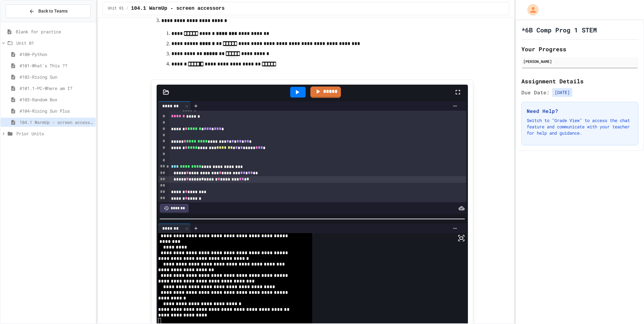 This screenshot has height=324, width=644. I want to click on span: #104-Rising Sun Plus, so click(56, 111).